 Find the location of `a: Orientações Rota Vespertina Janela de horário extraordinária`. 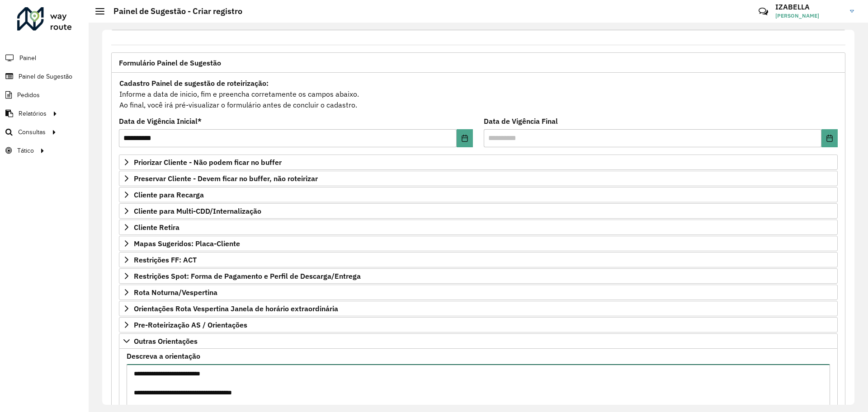

a: Orientações Rota Vespertina Janela de horário extraordinária is located at coordinates (479, 308).